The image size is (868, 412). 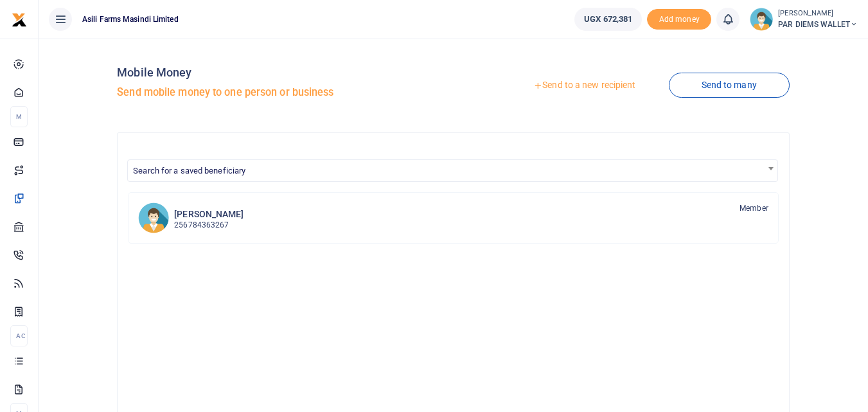 What do you see at coordinates (18, 116) in the screenshot?
I see `li: M` at bounding box center [18, 116].